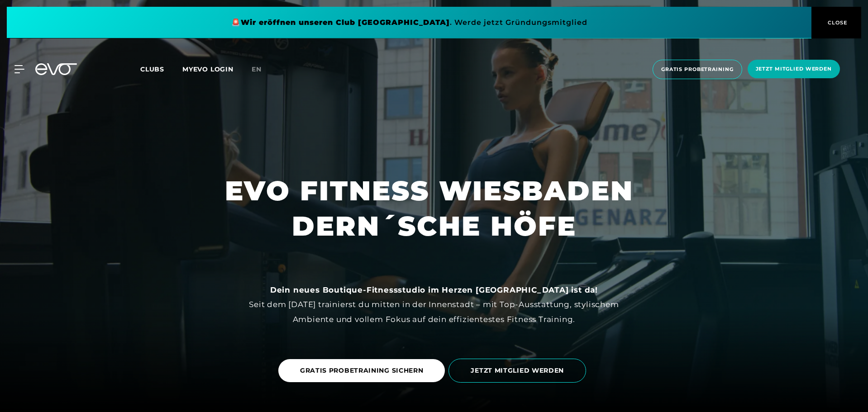 The width and height of the screenshot is (868, 412). I want to click on h1: EVO FITNESS WIESBADEN DERN´SCHE HÖFE, so click(434, 209).